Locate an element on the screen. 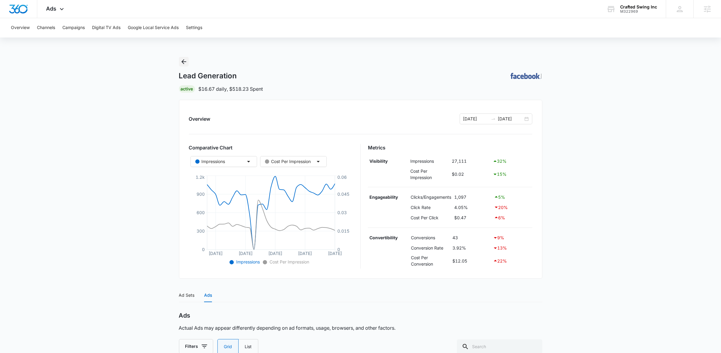 The width and height of the screenshot is (721, 353). div: account name is located at coordinates (638, 7).